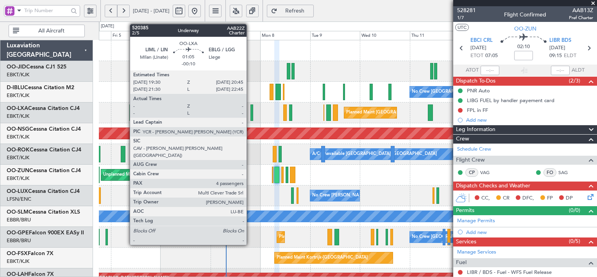 Image resolution: width=597 pixels, height=277 pixels. I want to click on span: (0/5), so click(574, 241).